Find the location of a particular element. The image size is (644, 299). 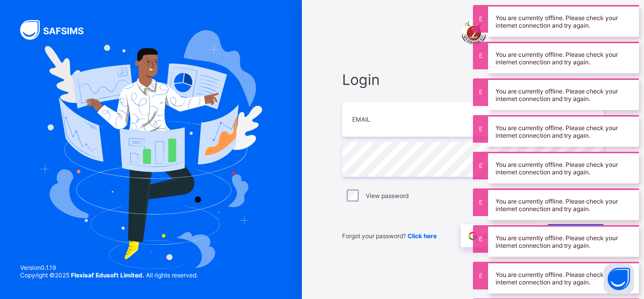

img: Hero Image is located at coordinates (151, 150).